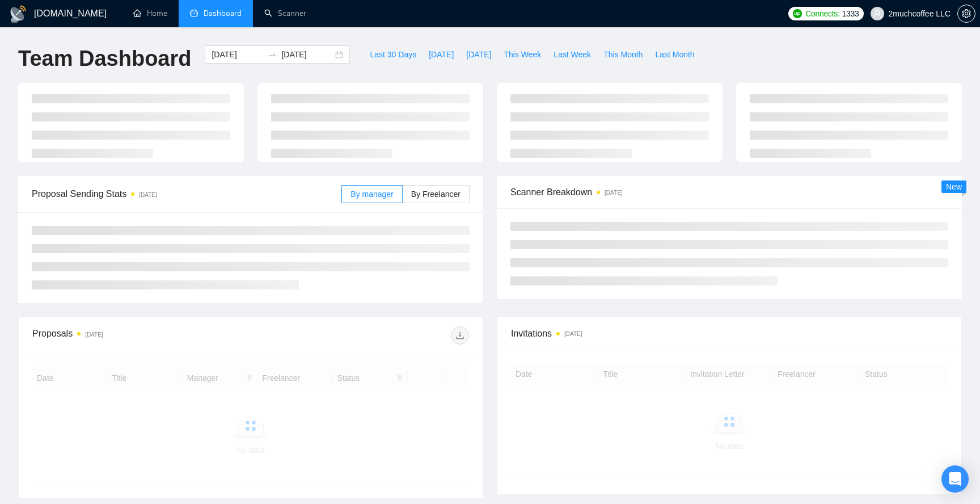 The image size is (980, 504). Describe the element at coordinates (522, 55) in the screenshot. I see `button: This Week` at that location.